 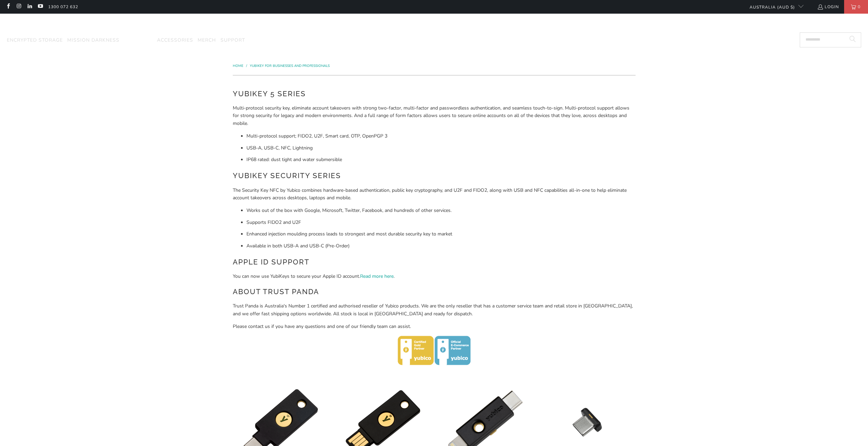 I want to click on li: USB-A, USB-C, NFC, Lightning, so click(x=441, y=148).